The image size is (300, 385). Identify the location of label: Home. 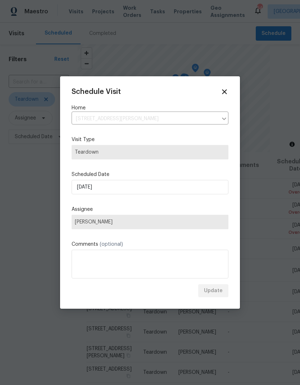
(150, 108).